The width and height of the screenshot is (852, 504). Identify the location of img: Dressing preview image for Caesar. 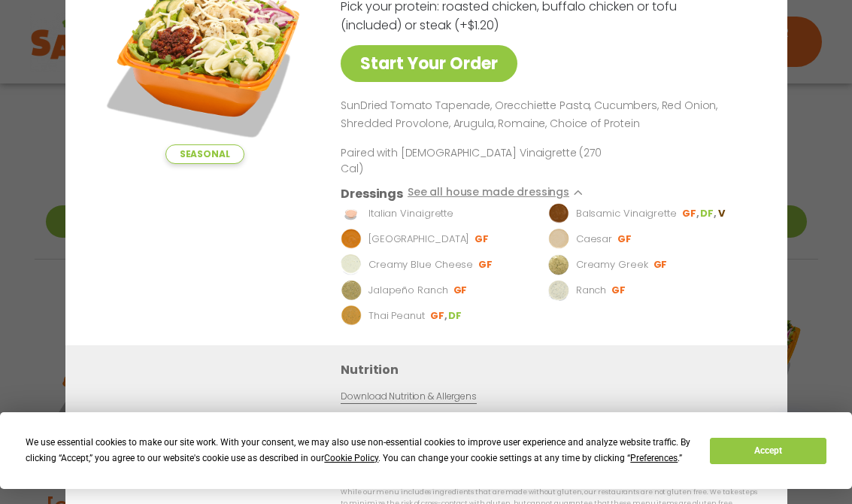
(559, 238).